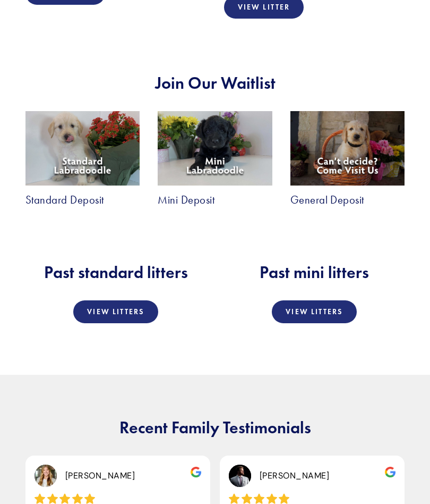 This screenshot has height=504, width=430. Describe the element at coordinates (214, 147) in the screenshot. I see `img: Mini Deposit` at that location.